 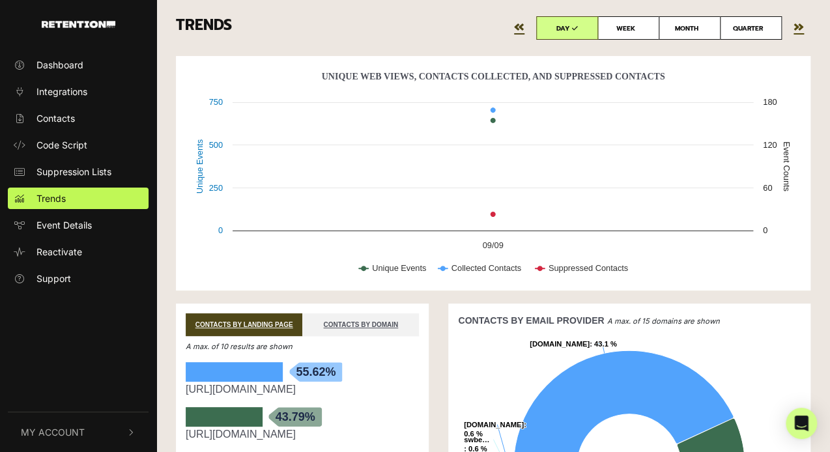 What do you see at coordinates (770, 145) in the screenshot?
I see `text: 120` at bounding box center [770, 145].